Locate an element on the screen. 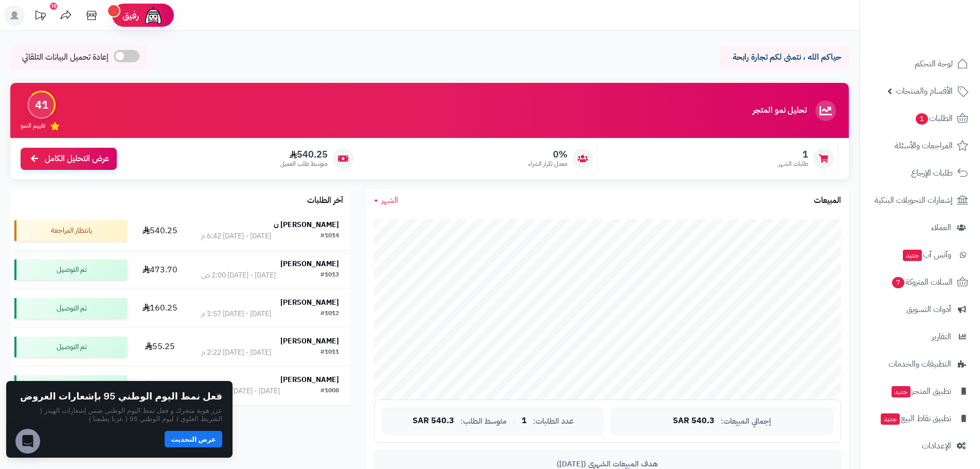 This screenshot has width=980, height=469. span: طلبات الإرجاع is located at coordinates (932, 173).